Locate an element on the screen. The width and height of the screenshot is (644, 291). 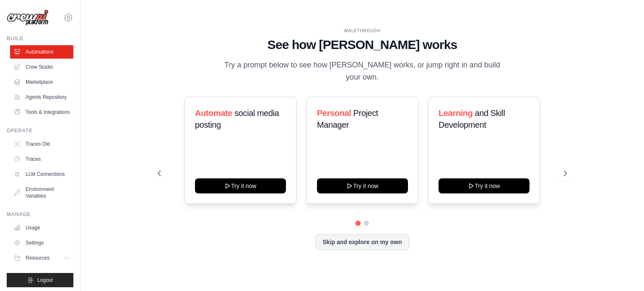
span: Automate is located at coordinates (214, 113).